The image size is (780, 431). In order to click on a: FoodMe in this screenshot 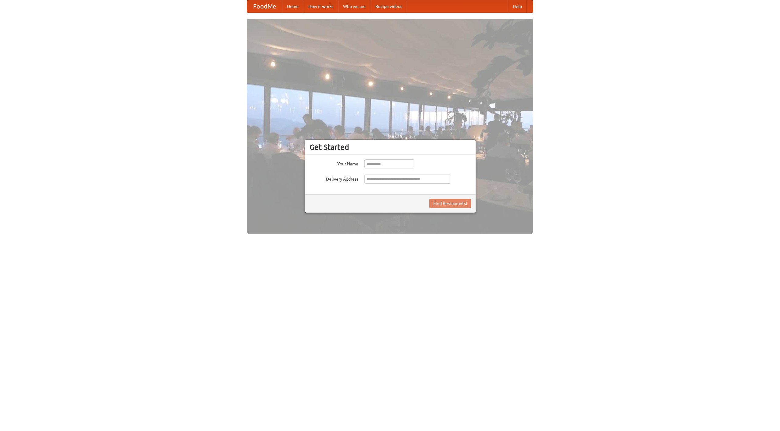, I will do `click(265, 6)`.